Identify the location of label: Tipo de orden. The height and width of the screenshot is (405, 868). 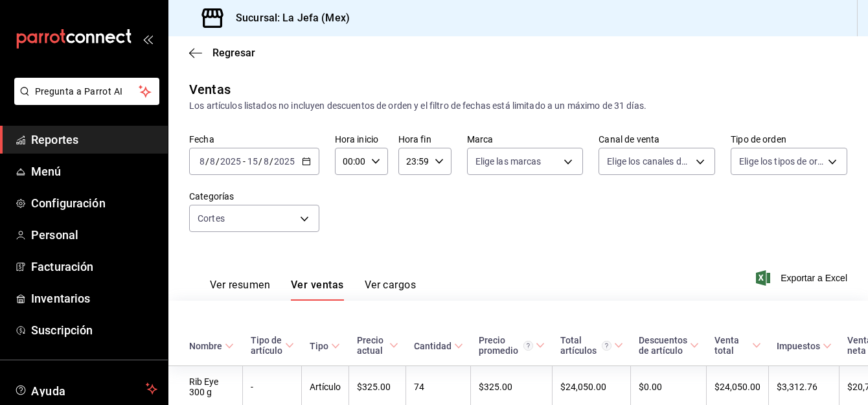
(788, 140).